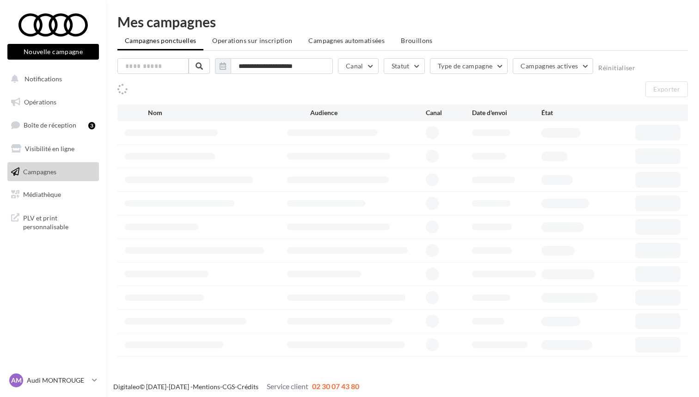  What do you see at coordinates (252, 40) in the screenshot?
I see `span: Operations sur inscription` at bounding box center [252, 40].